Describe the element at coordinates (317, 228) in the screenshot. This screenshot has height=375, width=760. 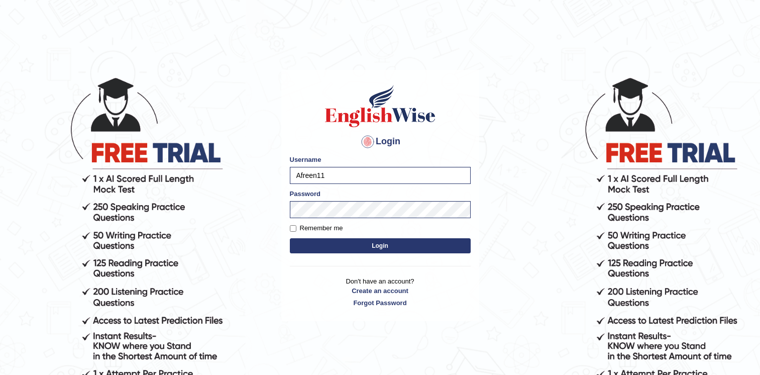
I see `label: Remember me` at that location.